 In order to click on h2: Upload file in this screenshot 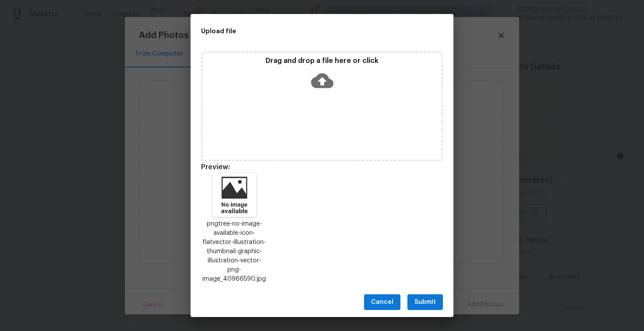, I will do `click(302, 31)`.